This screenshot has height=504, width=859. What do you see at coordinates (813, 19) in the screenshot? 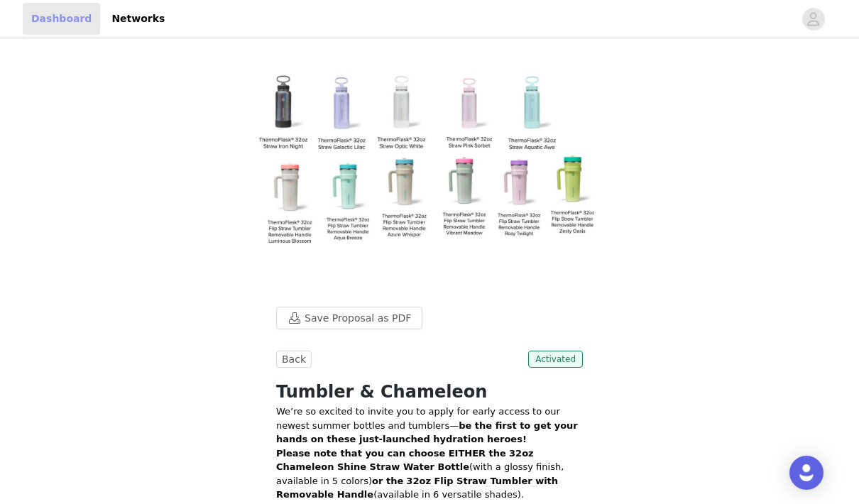
I see `div: avatar` at bounding box center [813, 19].